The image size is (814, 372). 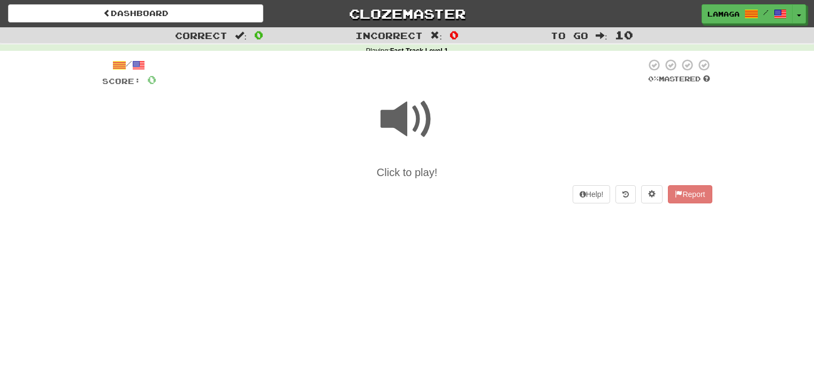 What do you see at coordinates (389, 35) in the screenshot?
I see `span: Incorrect` at bounding box center [389, 35].